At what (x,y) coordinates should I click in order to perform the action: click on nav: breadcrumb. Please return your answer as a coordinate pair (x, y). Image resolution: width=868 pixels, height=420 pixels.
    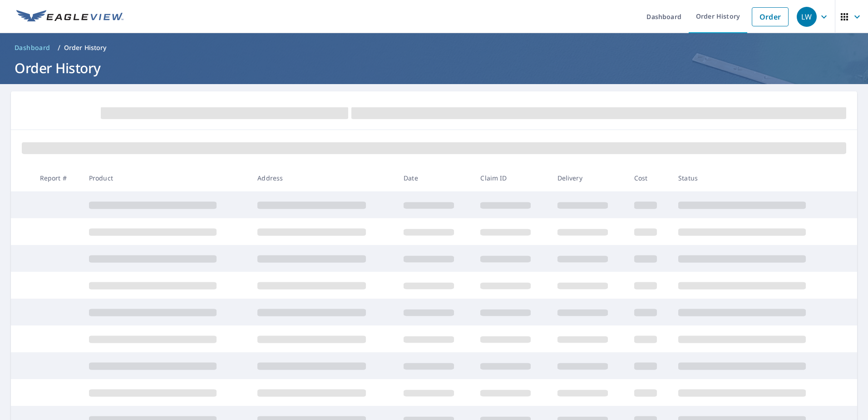
    Looking at the image, I should click on (434, 48).